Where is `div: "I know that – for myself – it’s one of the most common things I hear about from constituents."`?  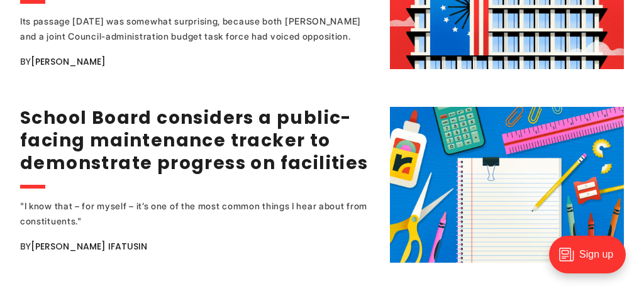 div: "I know that – for myself – it’s one of the most common things I hear about from constituents." is located at coordinates (197, 214).